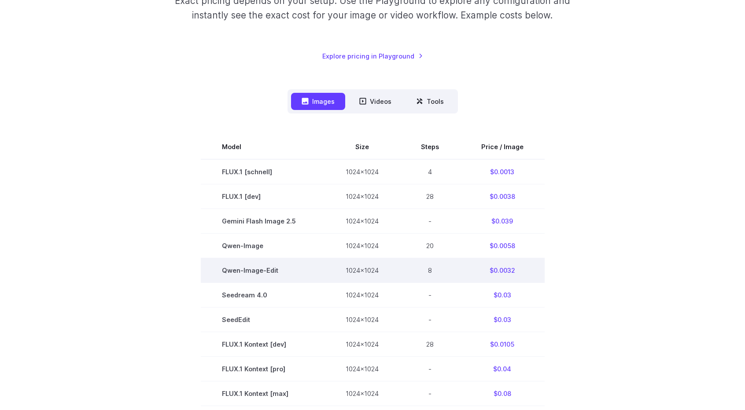 The image size is (745, 410). What do you see at coordinates (262, 196) in the screenshot?
I see `td: FLUX.1 [dev]` at bounding box center [262, 196].